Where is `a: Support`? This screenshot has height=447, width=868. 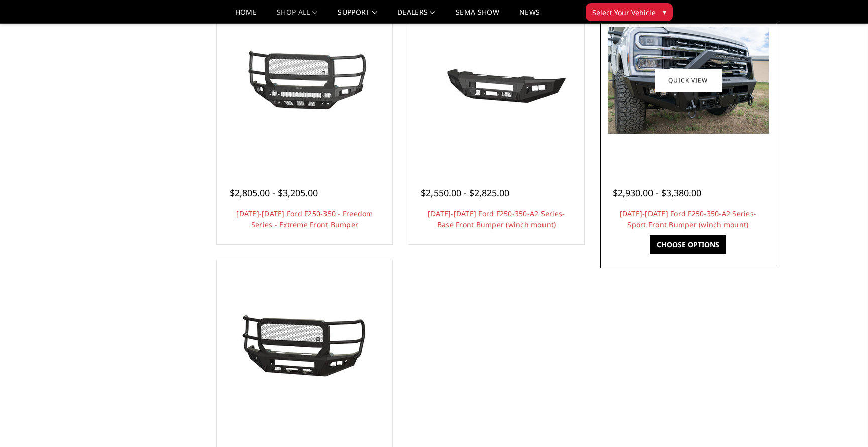
a: Support is located at coordinates (357, 15).